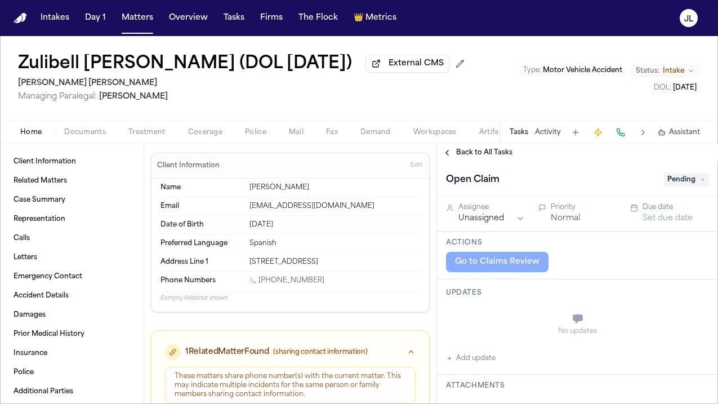 This screenshot has width=718, height=404. I want to click on a: The Flock, so click(318, 18).